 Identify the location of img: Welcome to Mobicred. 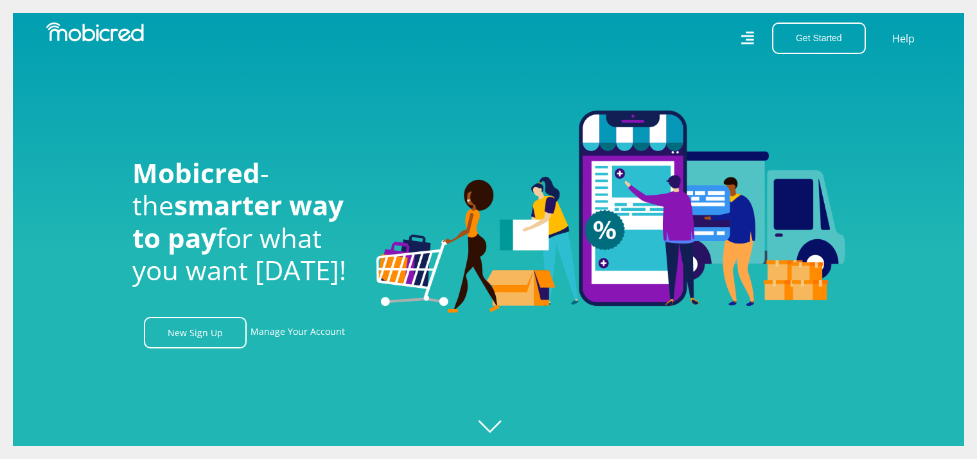
(611, 212).